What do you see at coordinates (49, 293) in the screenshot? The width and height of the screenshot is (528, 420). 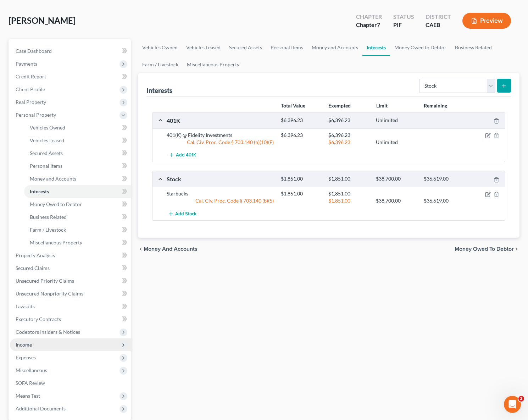 I see `span: Unsecured Nonpriority Claims` at bounding box center [49, 293].